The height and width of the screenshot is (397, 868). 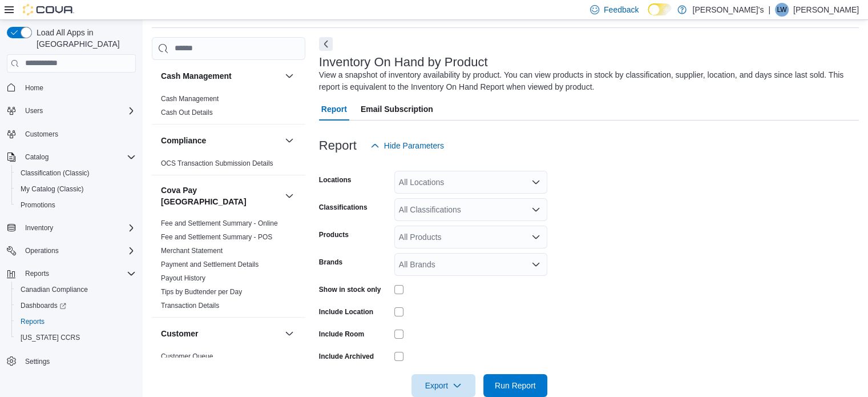 I want to click on button: Settings, so click(x=72, y=361).